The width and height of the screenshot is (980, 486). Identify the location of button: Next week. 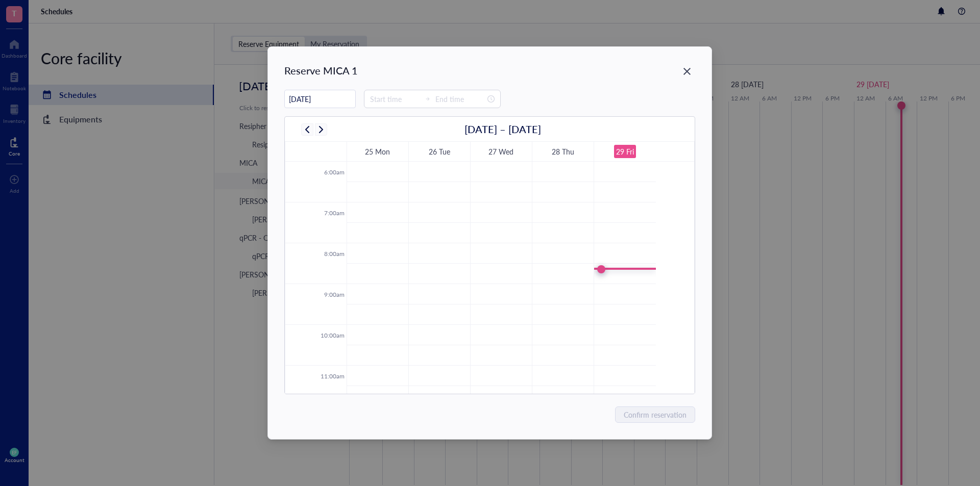
(321, 130).